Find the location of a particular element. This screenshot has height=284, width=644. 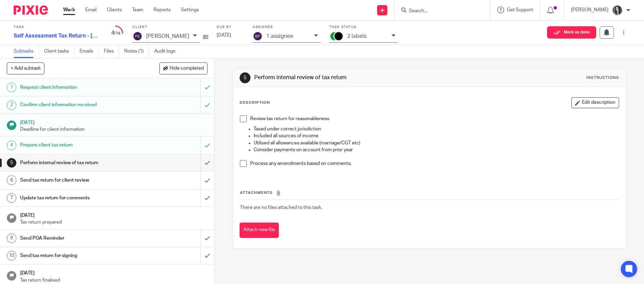

p: Review tax return for reasonableness is located at coordinates (434, 119).